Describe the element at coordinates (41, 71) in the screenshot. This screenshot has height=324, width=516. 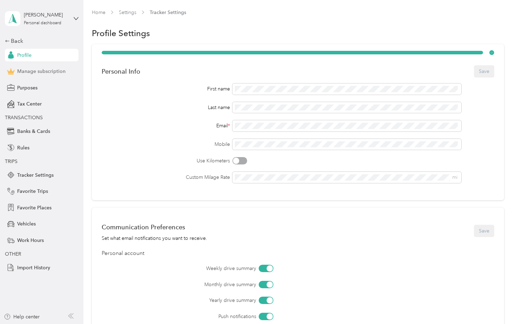
I see `span: Manage subscription` at that location.